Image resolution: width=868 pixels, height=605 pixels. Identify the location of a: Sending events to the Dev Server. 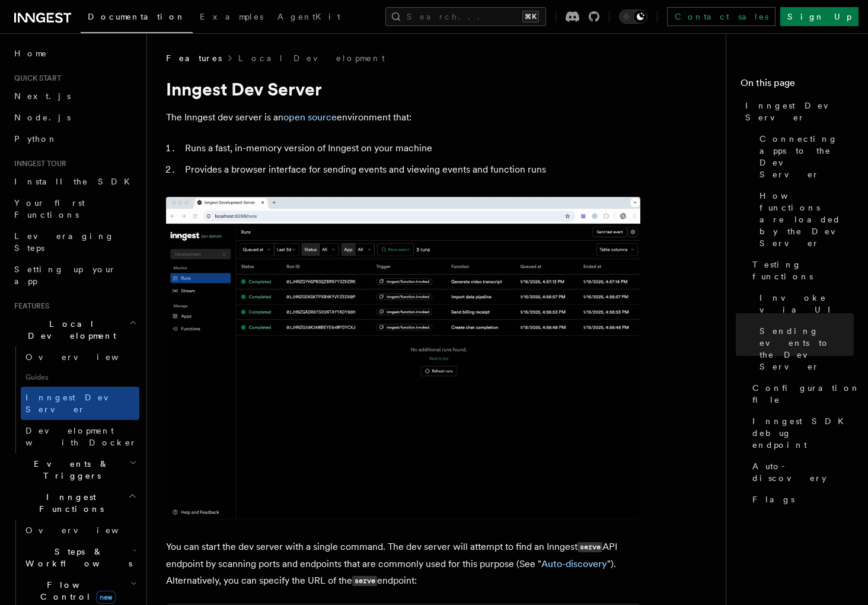
(804, 349).